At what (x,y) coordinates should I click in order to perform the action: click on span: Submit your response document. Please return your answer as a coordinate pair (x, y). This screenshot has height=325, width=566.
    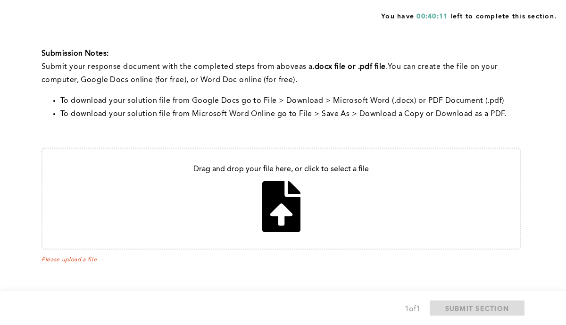
    Looking at the image, I should click on (102, 67).